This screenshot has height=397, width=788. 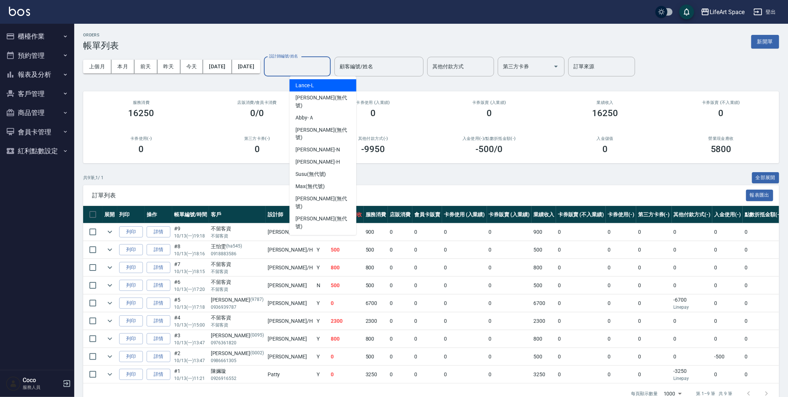 What do you see at coordinates (141, 113) in the screenshot?
I see `h3: 16250` at bounding box center [141, 113].